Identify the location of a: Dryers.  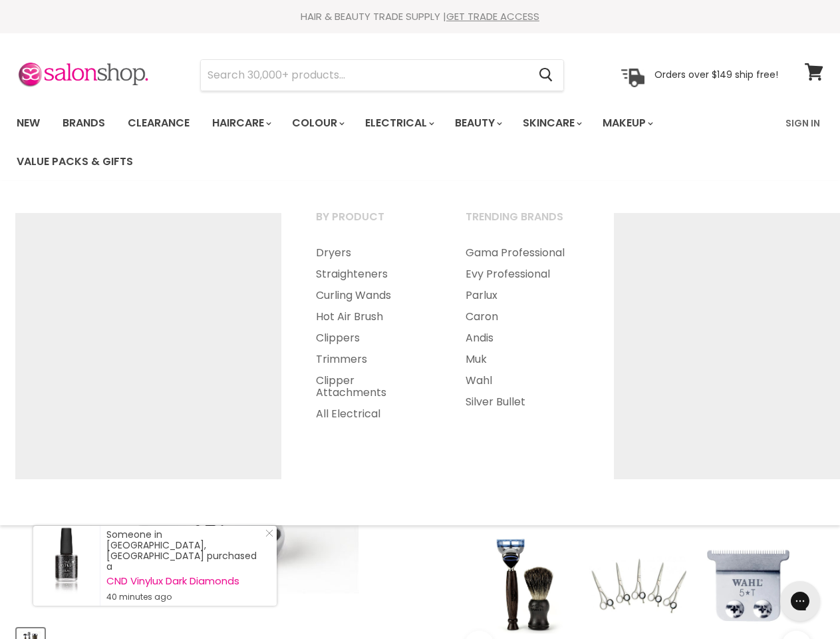
(372, 253).